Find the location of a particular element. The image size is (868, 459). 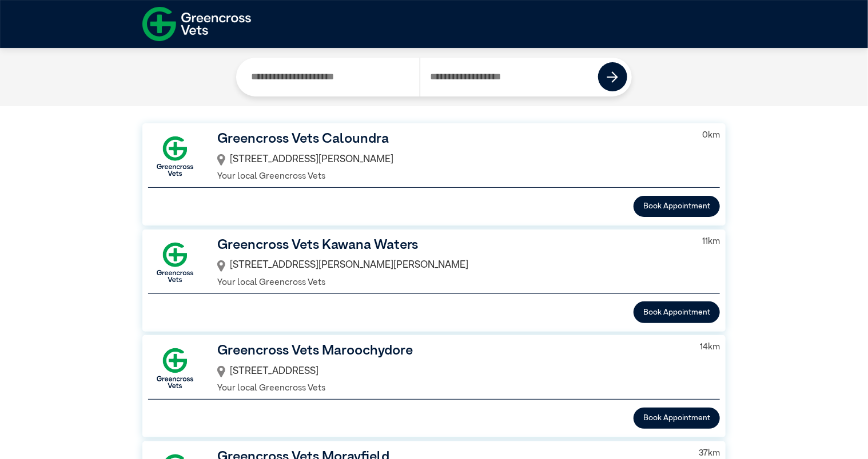

h3: Greencross Vets Maroochydore is located at coordinates (450, 351).